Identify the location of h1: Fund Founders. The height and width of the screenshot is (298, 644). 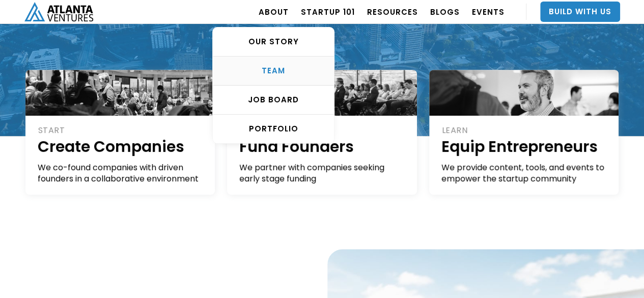
(322, 146).